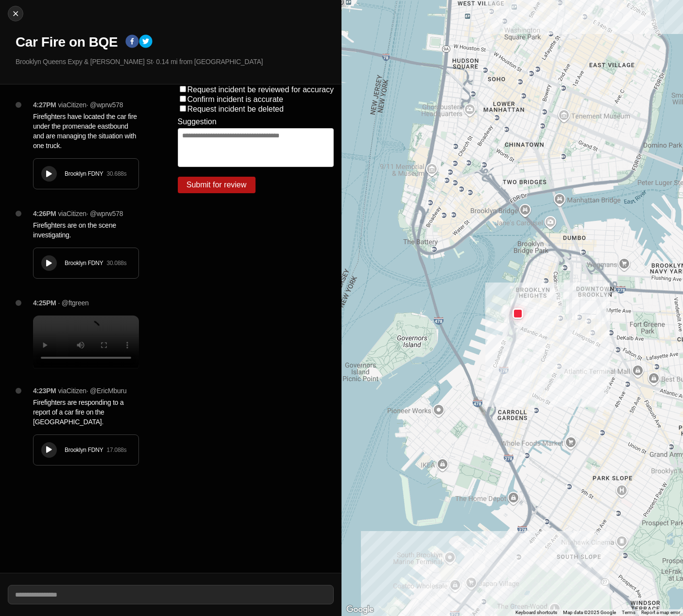 This screenshot has width=683, height=616. What do you see at coordinates (217, 185) in the screenshot?
I see `button: Submit for review` at bounding box center [217, 185].